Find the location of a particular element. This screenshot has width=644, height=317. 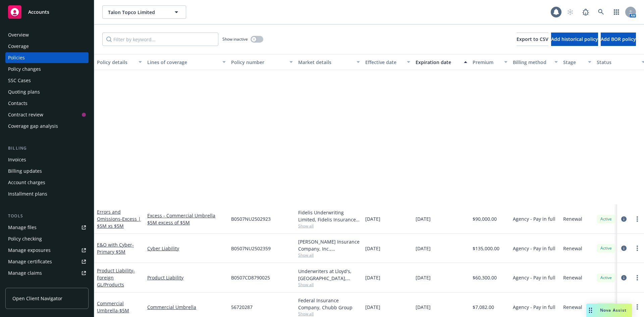

a: Policy changes is located at coordinates (47, 69).